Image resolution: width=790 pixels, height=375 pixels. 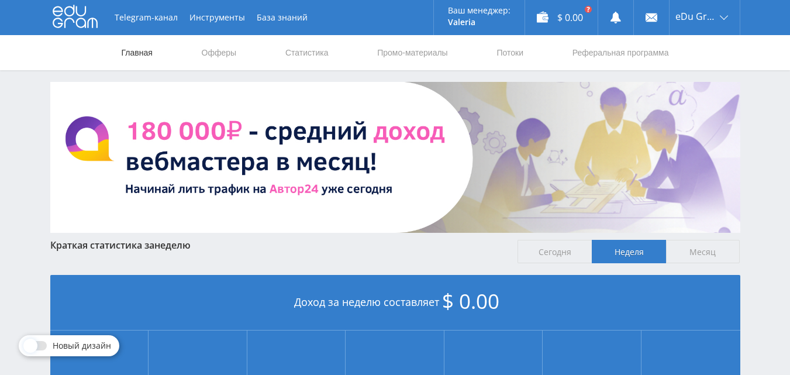 What do you see at coordinates (629, 252) in the screenshot?
I see `span: Неделя` at bounding box center [629, 252].